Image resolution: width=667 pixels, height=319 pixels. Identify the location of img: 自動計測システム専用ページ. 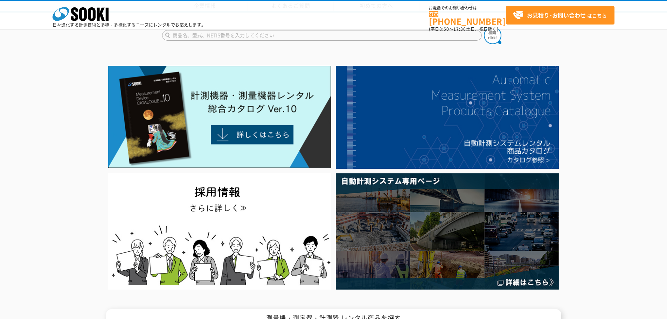
(447, 231).